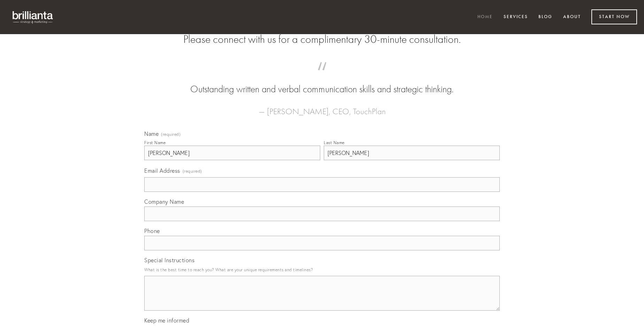  What do you see at coordinates (170, 261) in the screenshot?
I see `span: Special Instructions` at bounding box center [170, 261].